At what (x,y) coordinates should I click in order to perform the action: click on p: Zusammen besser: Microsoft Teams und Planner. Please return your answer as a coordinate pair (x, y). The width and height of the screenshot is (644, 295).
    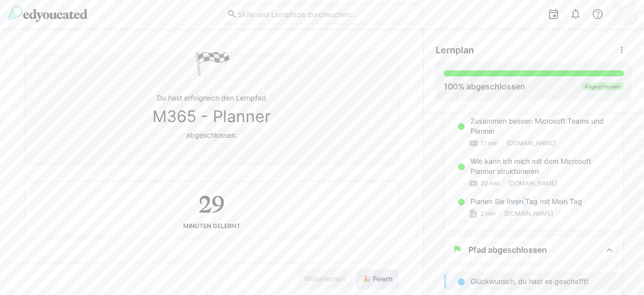
    Looking at the image, I should click on (543, 126).